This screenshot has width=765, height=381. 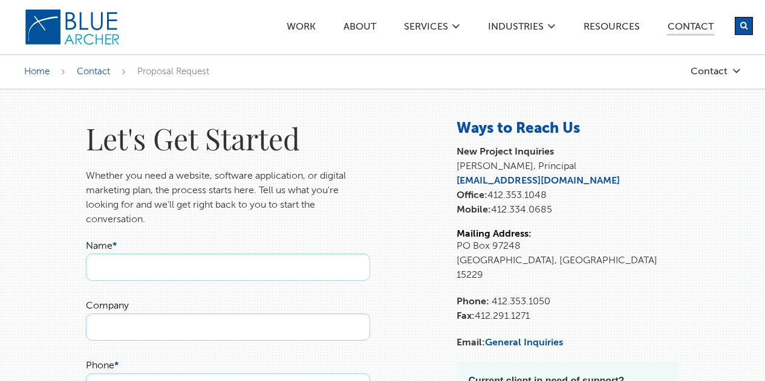 What do you see at coordinates (37, 71) in the screenshot?
I see `span: Home` at bounding box center [37, 71].